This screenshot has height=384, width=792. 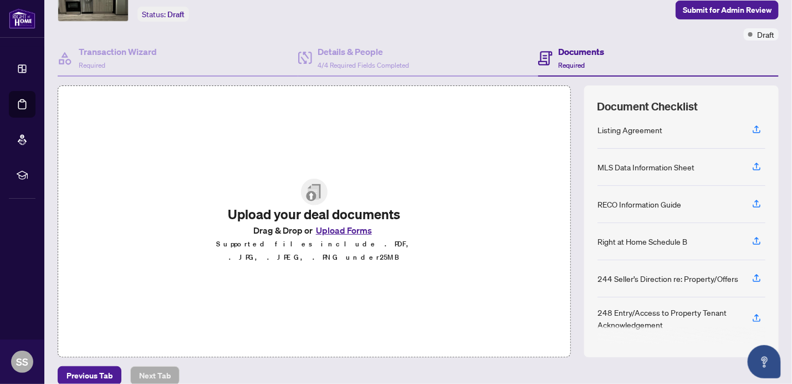 I want to click on div: Listing Agreement, so click(x=630, y=130).